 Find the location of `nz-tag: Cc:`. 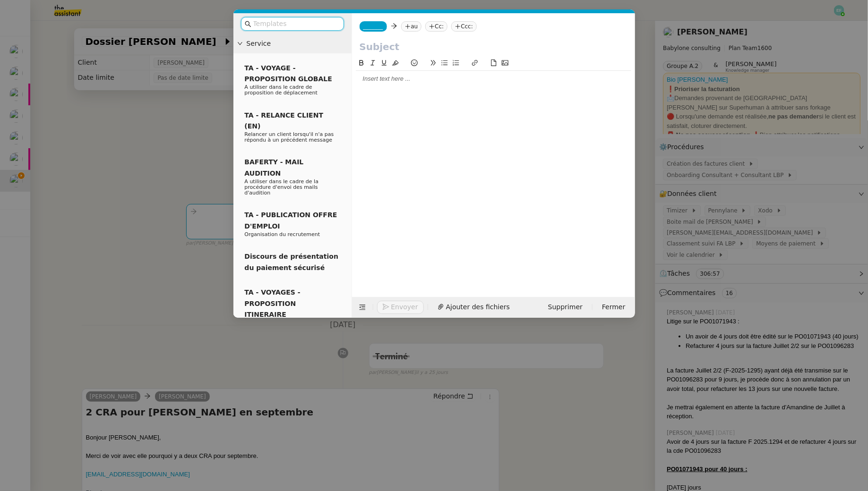

nz-tag: Cc: is located at coordinates (436, 26).